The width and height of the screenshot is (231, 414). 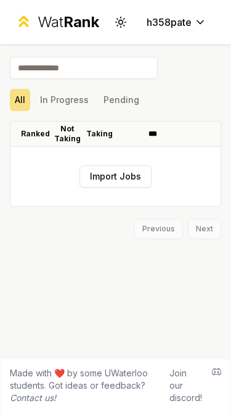 What do you see at coordinates (64, 100) in the screenshot?
I see `button: In Progress` at bounding box center [64, 100].